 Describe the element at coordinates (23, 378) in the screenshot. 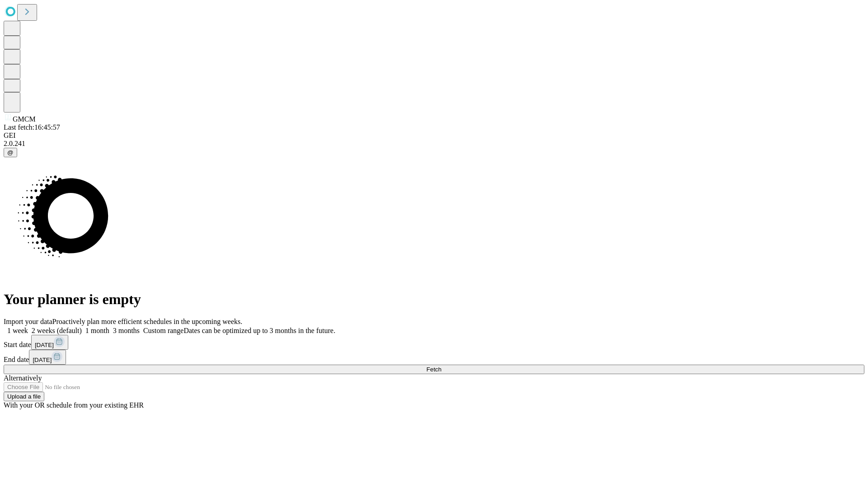

I see `span: Alternatively` at that location.